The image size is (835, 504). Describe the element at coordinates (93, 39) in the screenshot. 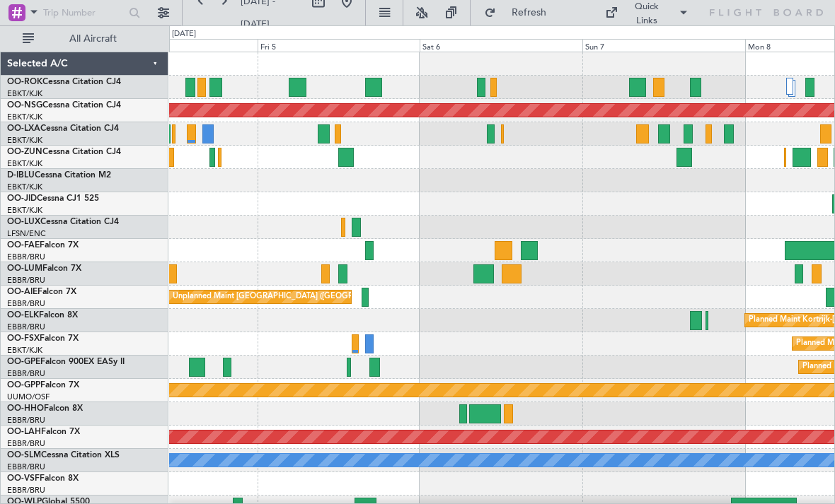

I see `span: All Aircraft` at that location.